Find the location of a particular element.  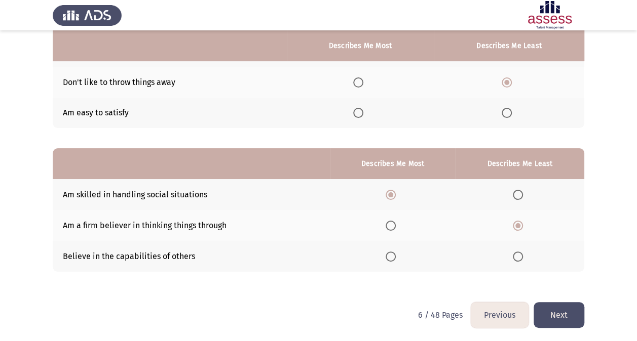

td: Don't like to throw things away is located at coordinates (170, 82).